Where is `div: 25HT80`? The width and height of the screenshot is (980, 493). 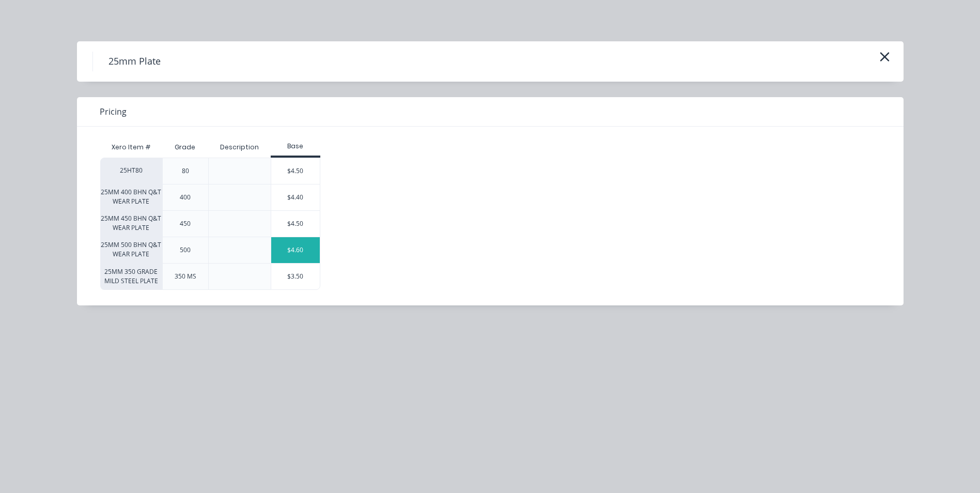
div: 25HT80 is located at coordinates (131, 171).